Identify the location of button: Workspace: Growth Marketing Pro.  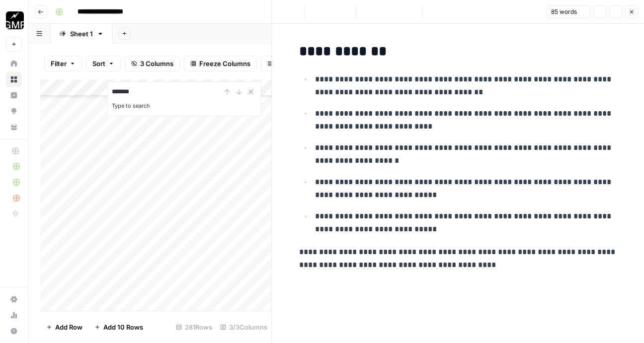
(14, 21).